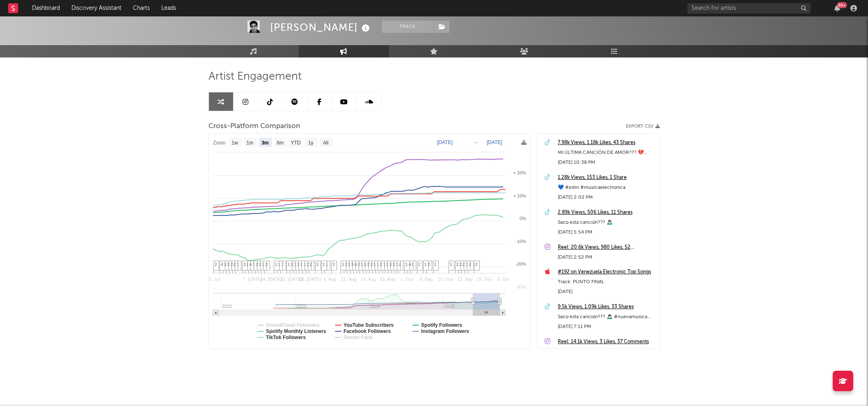 This screenshot has height=406, width=868. I want to click on a: #192 on Venezuela Electronic Top Songs, so click(606, 272).